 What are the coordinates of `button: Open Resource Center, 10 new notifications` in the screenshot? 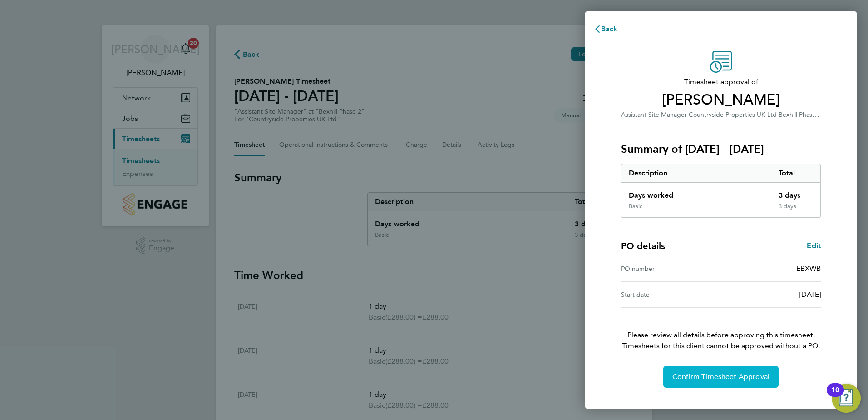 It's located at (846, 397).